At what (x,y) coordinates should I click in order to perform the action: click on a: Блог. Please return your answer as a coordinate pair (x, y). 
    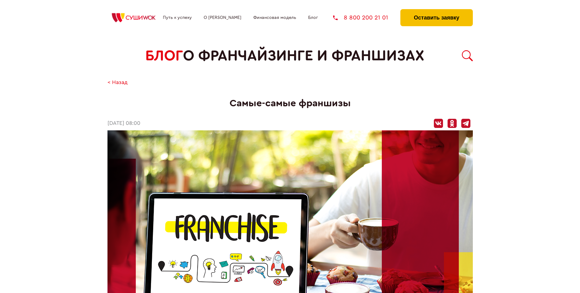
    Looking at the image, I should click on (313, 18).